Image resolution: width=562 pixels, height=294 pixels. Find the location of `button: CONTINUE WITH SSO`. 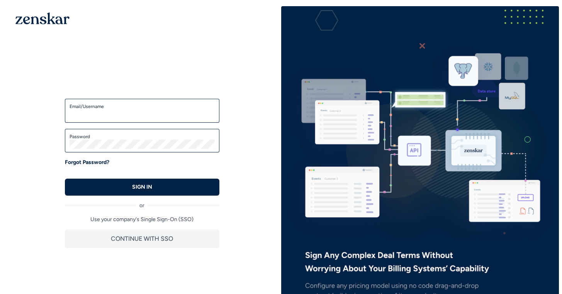

button: CONTINUE WITH SSO is located at coordinates (142, 239).